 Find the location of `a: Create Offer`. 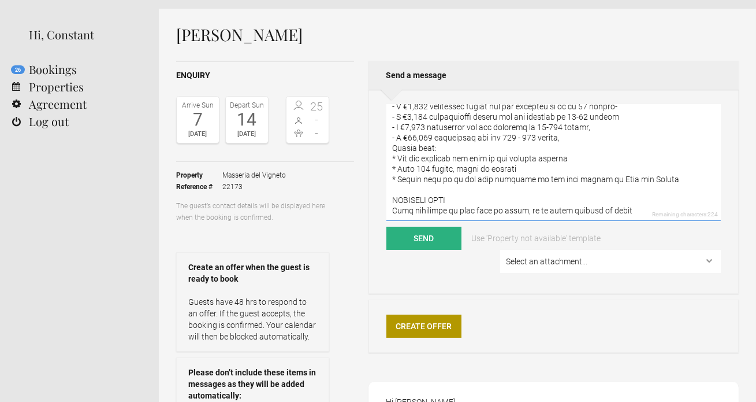

a: Create Offer is located at coordinates (424, 326).